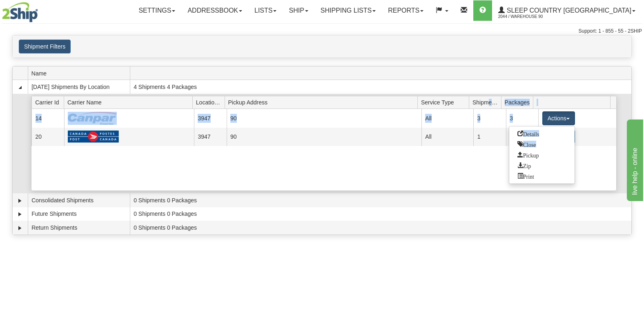 Image resolution: width=644 pixels, height=319 pixels. What do you see at coordinates (528, 155) in the screenshot?
I see `span: Pickup` at bounding box center [528, 155].